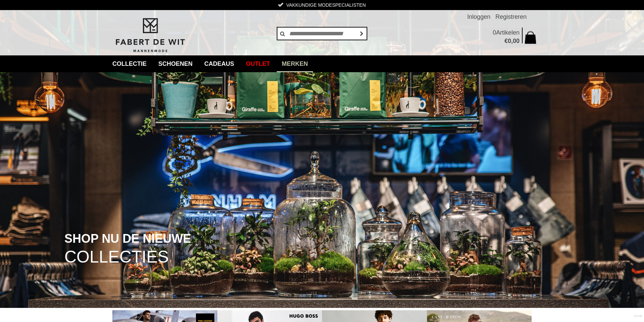 The width and height of the screenshot is (644, 322). Describe the element at coordinates (175, 64) in the screenshot. I see `a: Schoenen` at that location.